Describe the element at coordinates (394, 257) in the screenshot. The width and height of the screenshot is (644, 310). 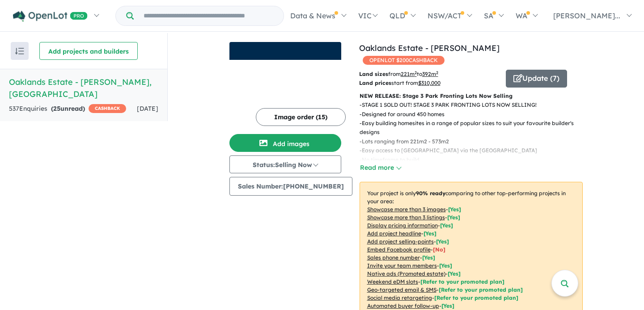
I see `u: Sales phone number` at that location.